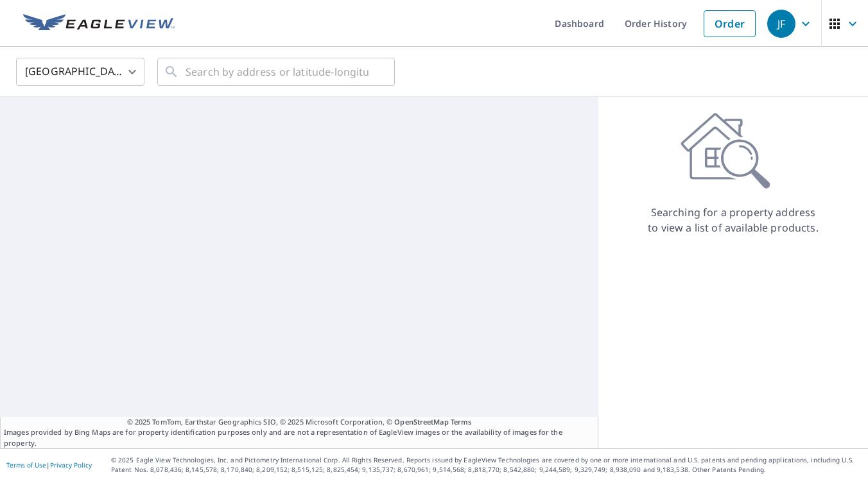 This screenshot has width=868, height=481. What do you see at coordinates (99, 24) in the screenshot?
I see `img: EV Logo` at bounding box center [99, 24].